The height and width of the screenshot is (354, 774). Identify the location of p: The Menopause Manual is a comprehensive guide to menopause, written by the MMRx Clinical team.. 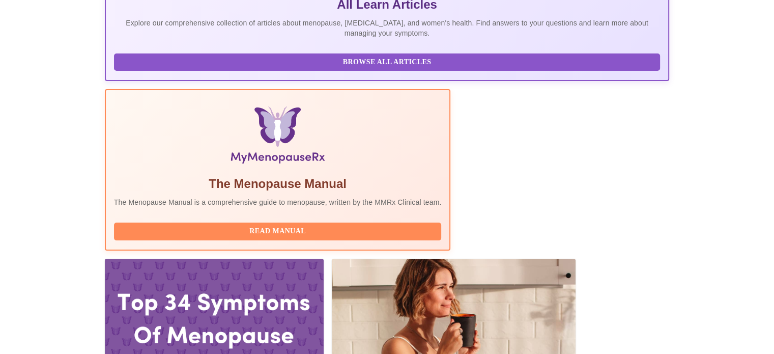
(278, 202).